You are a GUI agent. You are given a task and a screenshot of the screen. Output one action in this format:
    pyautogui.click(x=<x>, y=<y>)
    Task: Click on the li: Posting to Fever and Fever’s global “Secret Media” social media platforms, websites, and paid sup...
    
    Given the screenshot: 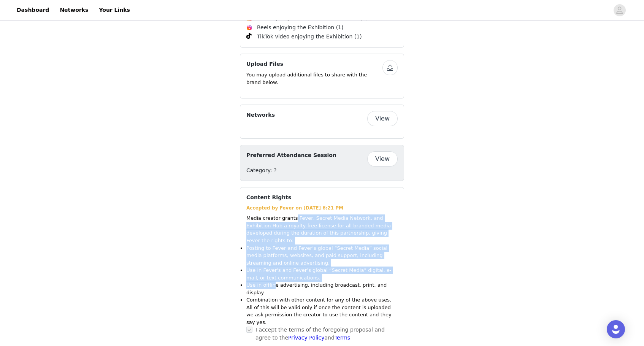 What is the action you would take?
    pyautogui.click(x=322, y=255)
    